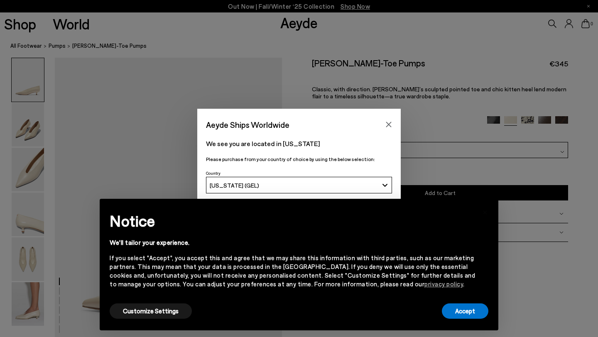 The image size is (598, 337). What do you see at coordinates (299, 159) in the screenshot?
I see `p: Please purchase from your country of choice by using the below selection:` at bounding box center [299, 159].